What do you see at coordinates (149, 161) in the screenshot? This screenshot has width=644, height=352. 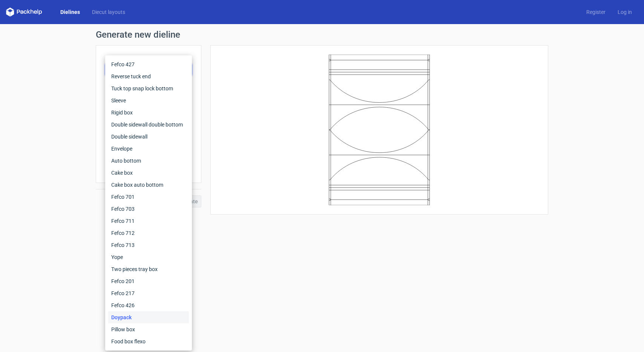 I see `div: Auto bottom` at bounding box center [149, 161].